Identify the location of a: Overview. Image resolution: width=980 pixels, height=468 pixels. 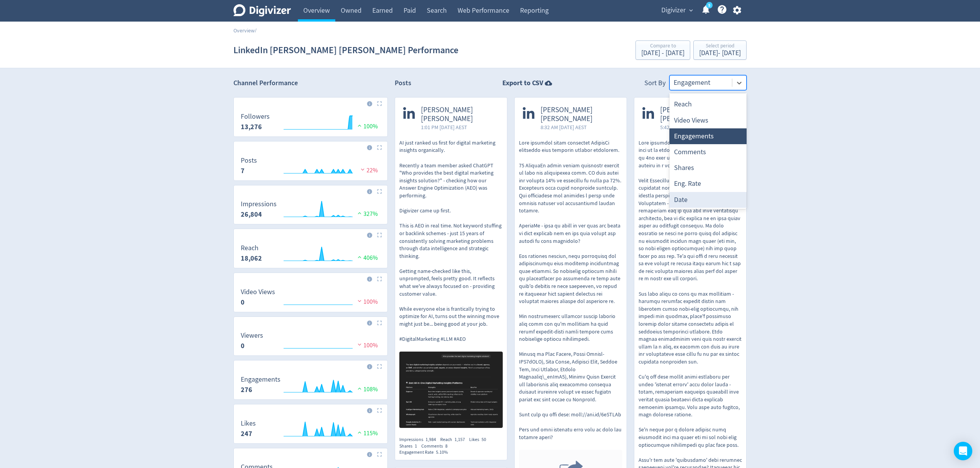
(244, 31).